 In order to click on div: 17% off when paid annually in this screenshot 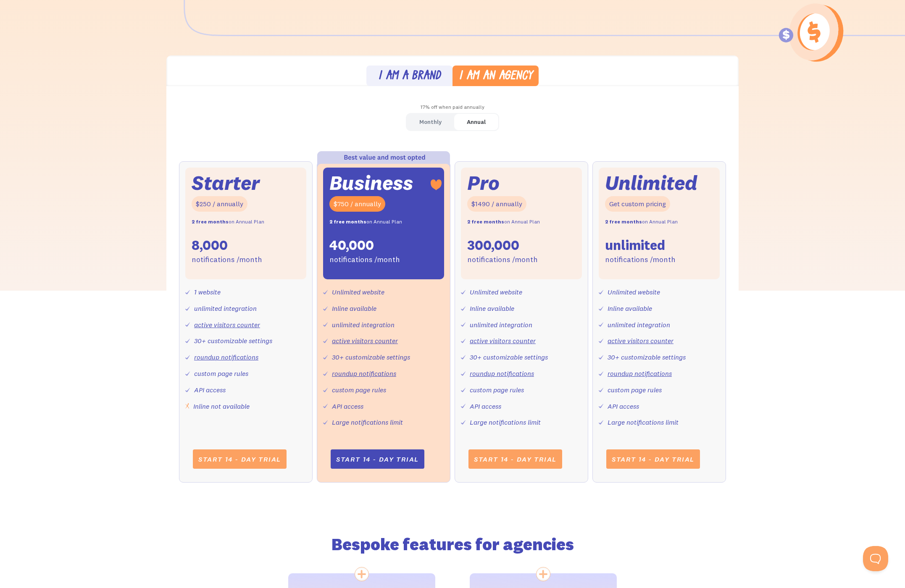, I will do `click(452, 107)`.